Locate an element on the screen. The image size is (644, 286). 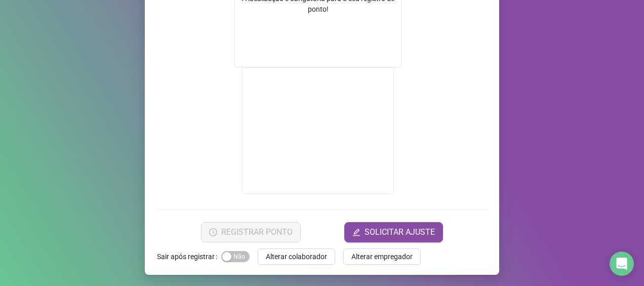
label: Sair após registrar is located at coordinates (189, 256).